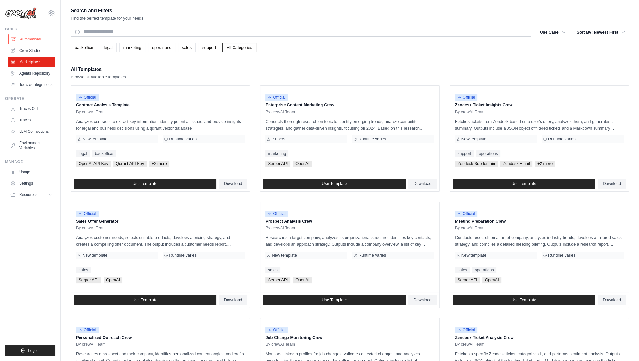 This screenshot has width=639, height=361. What do you see at coordinates (350, 221) in the screenshot?
I see `p: Prospect Analysis Crew` at bounding box center [350, 221].